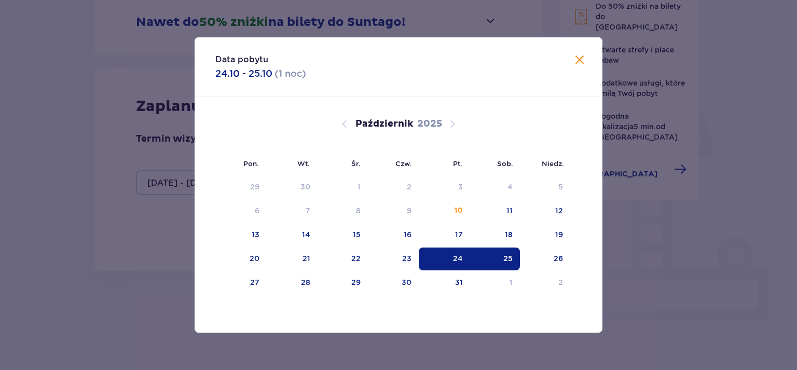 The width and height of the screenshot is (797, 370). I want to click on p: 2025, so click(430, 124).